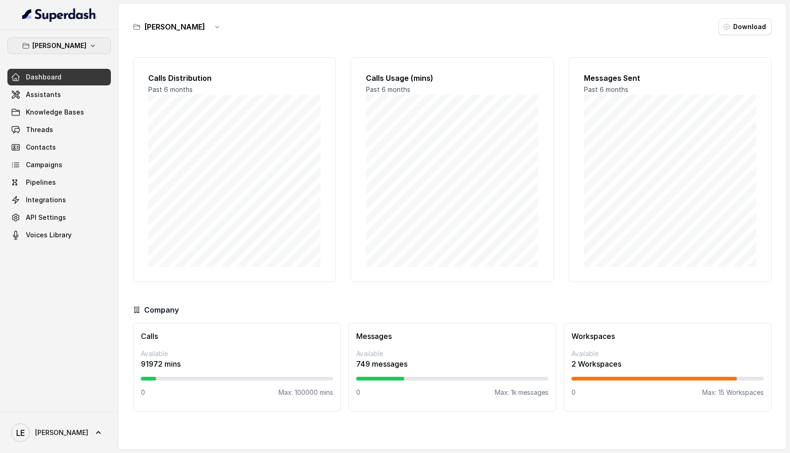 The height and width of the screenshot is (453, 790). Describe the element at coordinates (59, 95) in the screenshot. I see `a: Assistants` at that location.